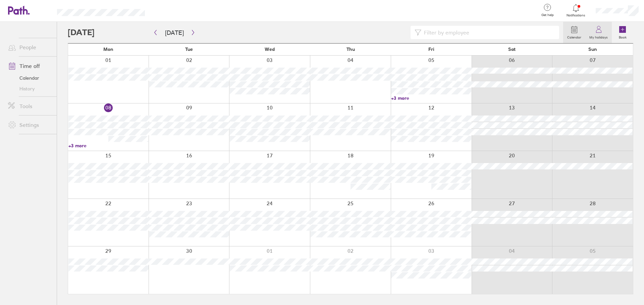  I want to click on a: Notifications, so click(576, 11).